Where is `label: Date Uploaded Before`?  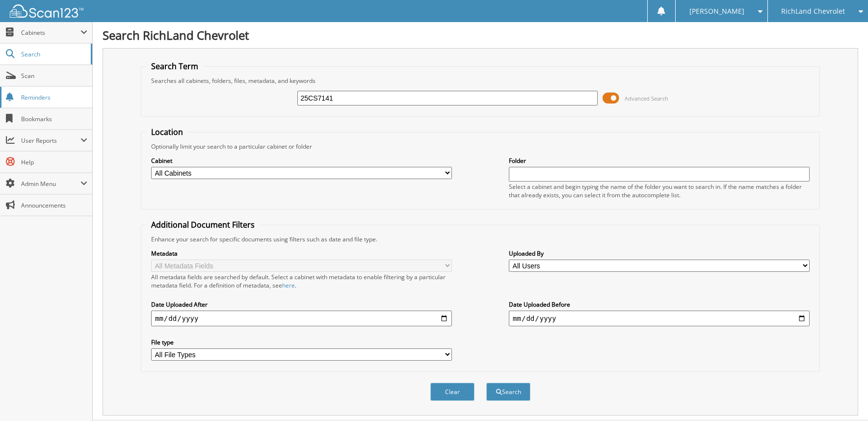 label: Date Uploaded Before is located at coordinates (659, 304).